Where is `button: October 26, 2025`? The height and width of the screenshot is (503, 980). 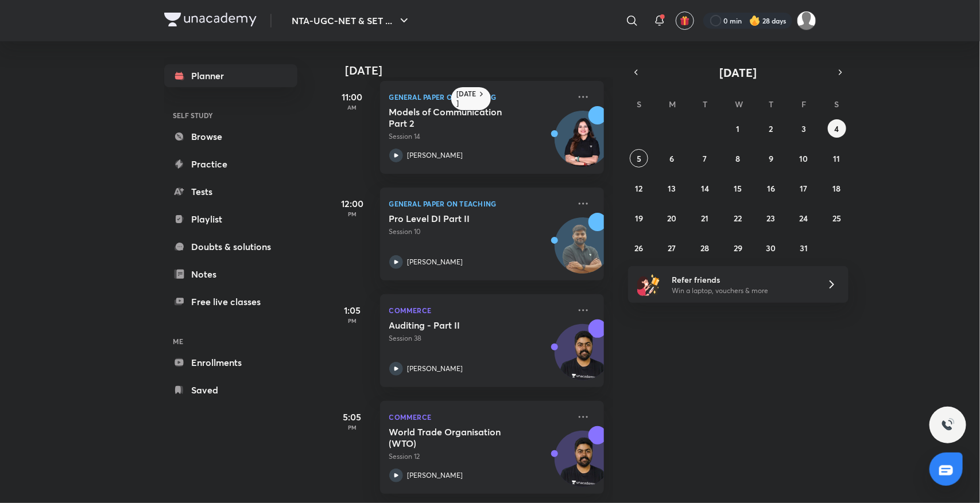
button: October 26, 2025 is located at coordinates (639, 248).